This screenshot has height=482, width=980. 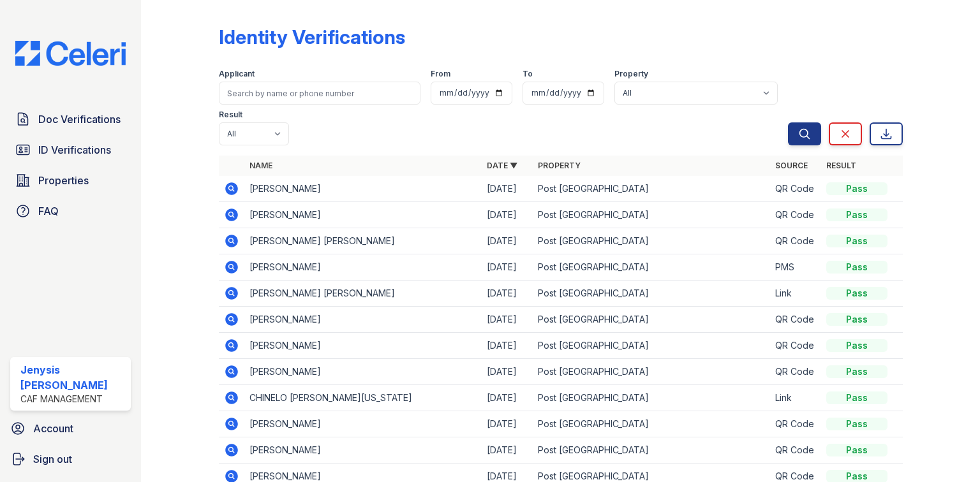 What do you see at coordinates (527, 74) in the screenshot?
I see `label: To` at bounding box center [527, 74].